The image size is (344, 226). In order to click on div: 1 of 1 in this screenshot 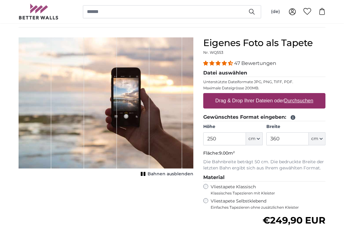, I will do `click(106, 108)`.